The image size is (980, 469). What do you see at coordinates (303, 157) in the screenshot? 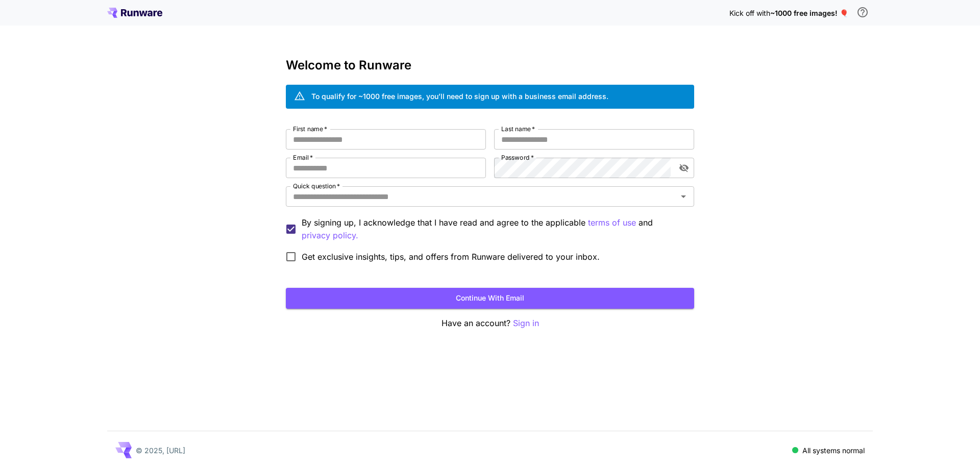
I see `label: Email` at bounding box center [303, 157].